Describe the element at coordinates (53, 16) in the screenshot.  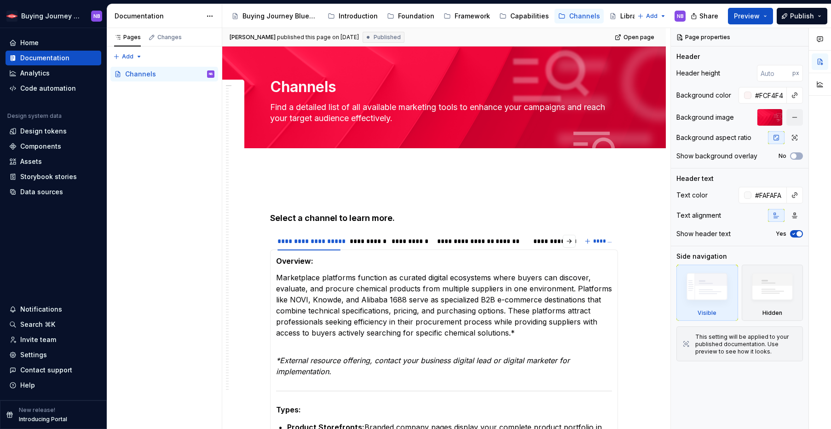
I see `button: Buying Journey BlueprintNB` at that location.